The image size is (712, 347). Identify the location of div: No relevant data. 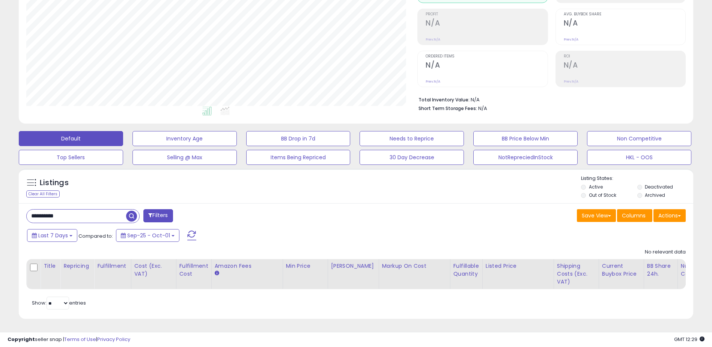
(665, 252).